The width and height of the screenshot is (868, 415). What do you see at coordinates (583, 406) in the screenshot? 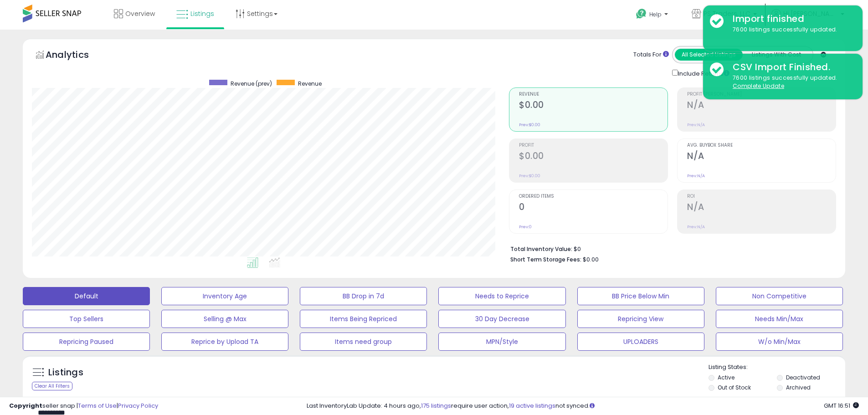
I see `div: Last InventoryLab Update: 4 hours ago, require user action, not synced.` at bounding box center [583, 406].